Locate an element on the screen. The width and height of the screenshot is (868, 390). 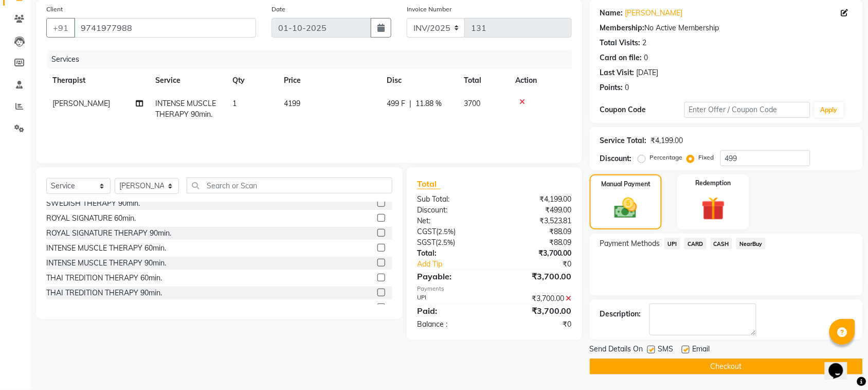
div: Payable: is located at coordinates (452, 277).